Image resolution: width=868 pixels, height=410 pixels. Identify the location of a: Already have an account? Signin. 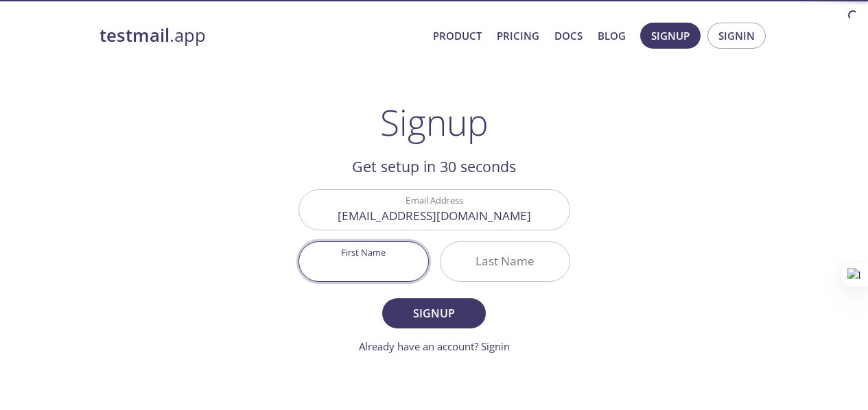
(434, 346).